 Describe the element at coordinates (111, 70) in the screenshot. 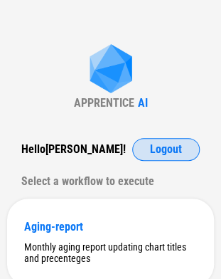

I see `img: Apprentice AI` at that location.